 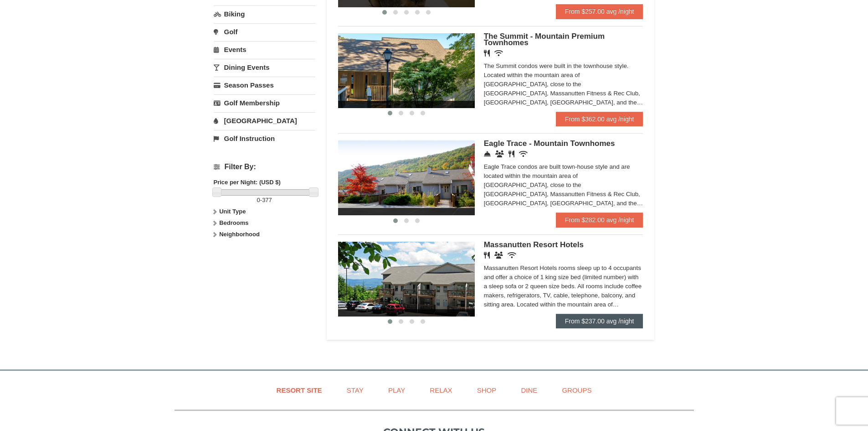 I want to click on a: Groups, so click(x=576, y=390).